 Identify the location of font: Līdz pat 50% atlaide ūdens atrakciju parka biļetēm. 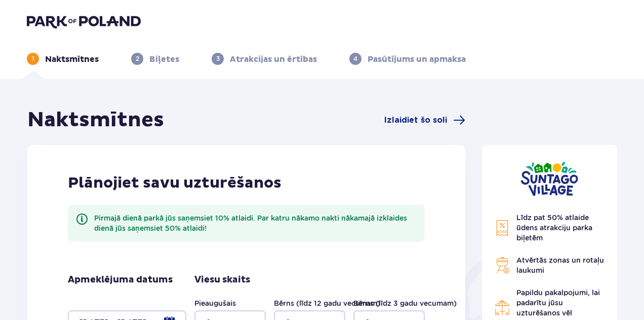
(555, 228).